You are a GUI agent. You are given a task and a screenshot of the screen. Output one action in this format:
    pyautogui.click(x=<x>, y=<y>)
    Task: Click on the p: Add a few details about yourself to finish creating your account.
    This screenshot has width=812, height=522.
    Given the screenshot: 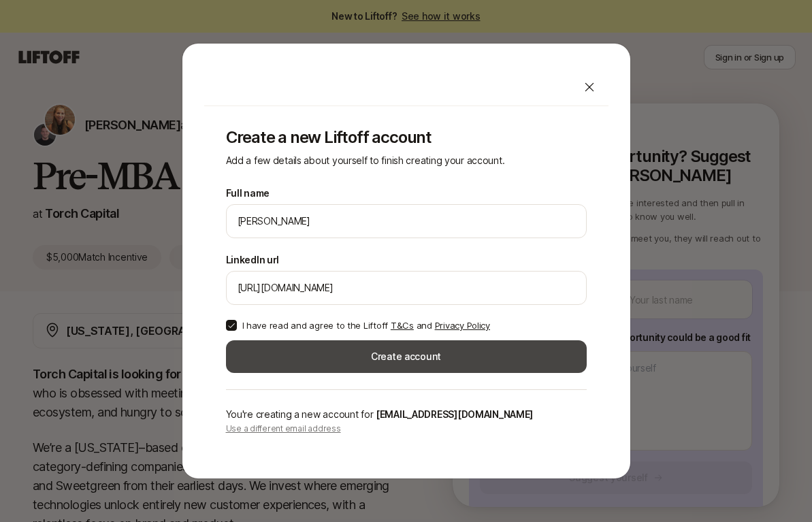 What is the action you would take?
    pyautogui.click(x=406, y=161)
    